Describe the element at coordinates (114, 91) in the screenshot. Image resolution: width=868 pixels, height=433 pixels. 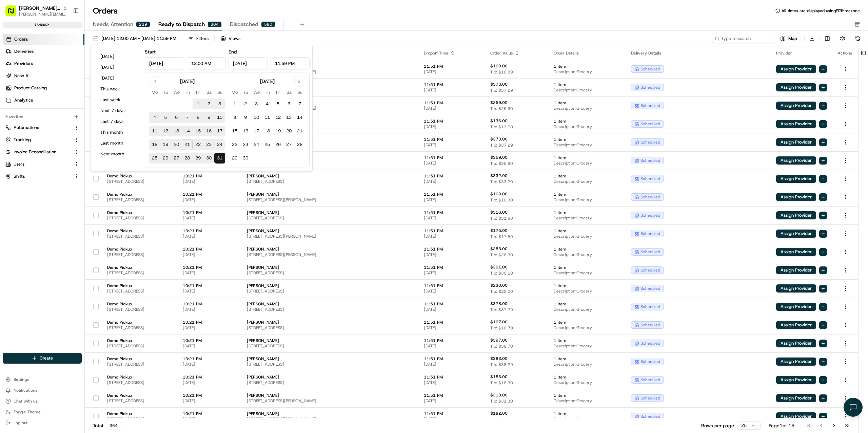
I see `button: See all` at that location.